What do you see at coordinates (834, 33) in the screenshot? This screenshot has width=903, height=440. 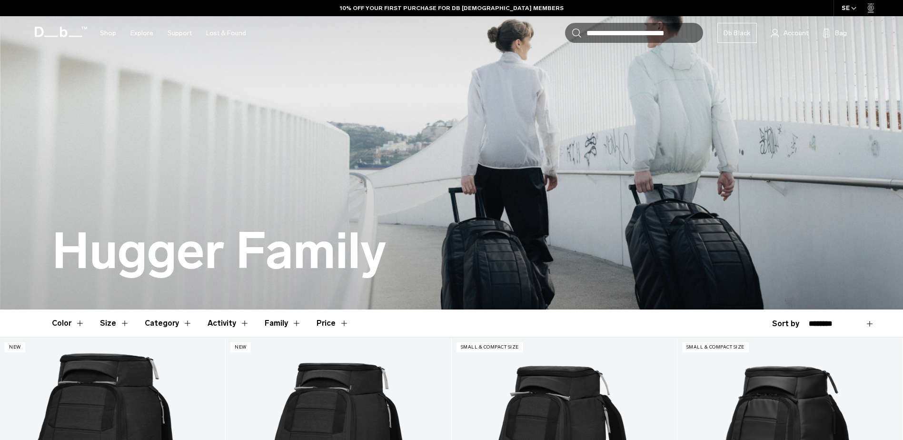 I see `button: Bag` at bounding box center [834, 33].